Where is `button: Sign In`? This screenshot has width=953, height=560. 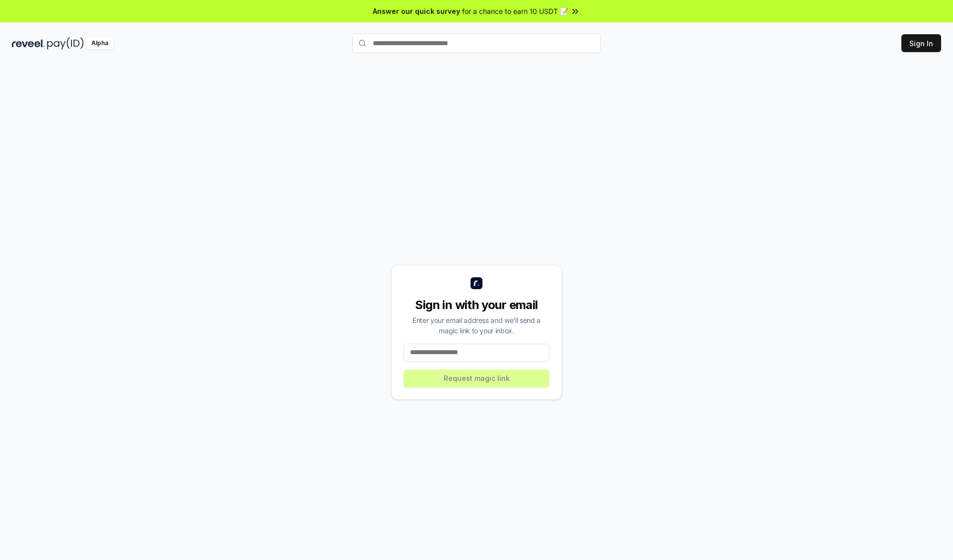
button: Sign In is located at coordinates (922, 43).